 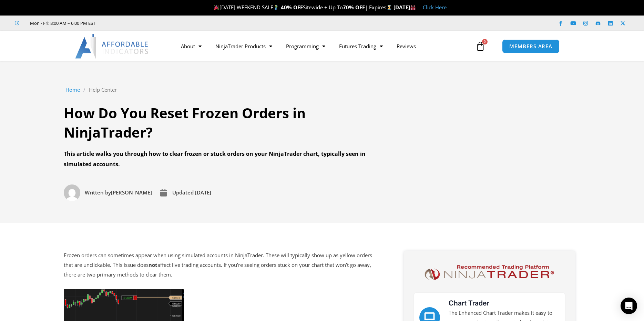 What do you see at coordinates (98, 192) in the screenshot?
I see `span: Written by` at bounding box center [98, 192].